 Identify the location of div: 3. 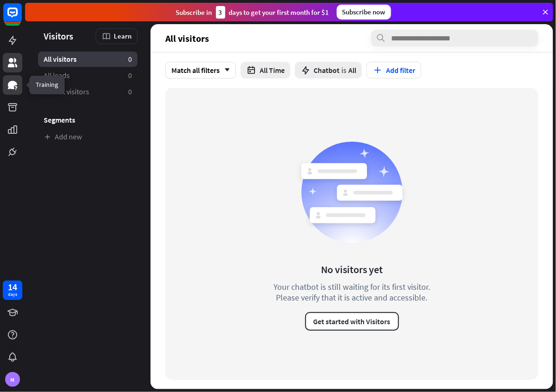
(221, 12).